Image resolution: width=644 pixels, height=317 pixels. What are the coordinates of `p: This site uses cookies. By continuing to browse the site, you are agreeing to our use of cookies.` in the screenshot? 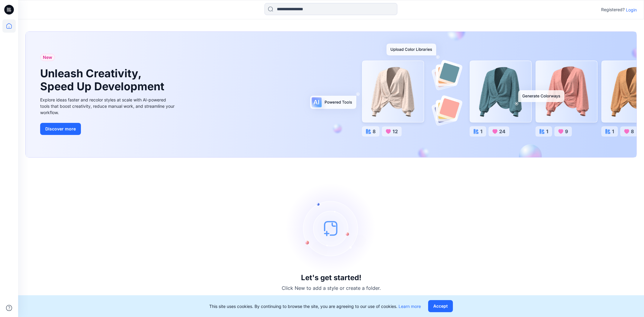 It's located at (315, 306).